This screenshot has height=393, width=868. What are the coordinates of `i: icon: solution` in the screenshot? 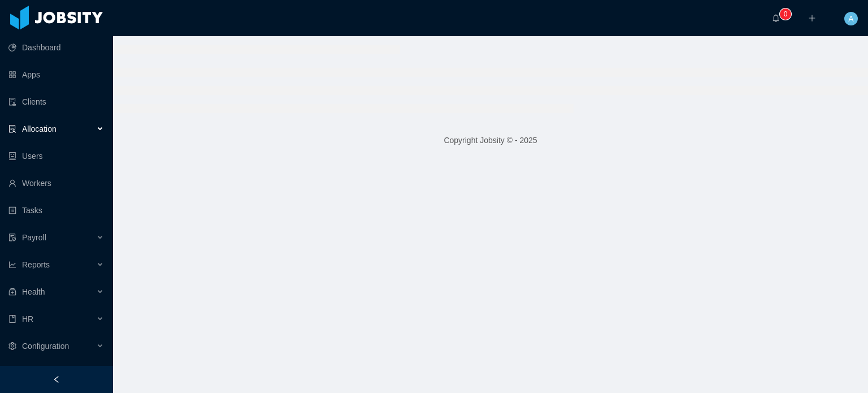 It's located at (13, 129).